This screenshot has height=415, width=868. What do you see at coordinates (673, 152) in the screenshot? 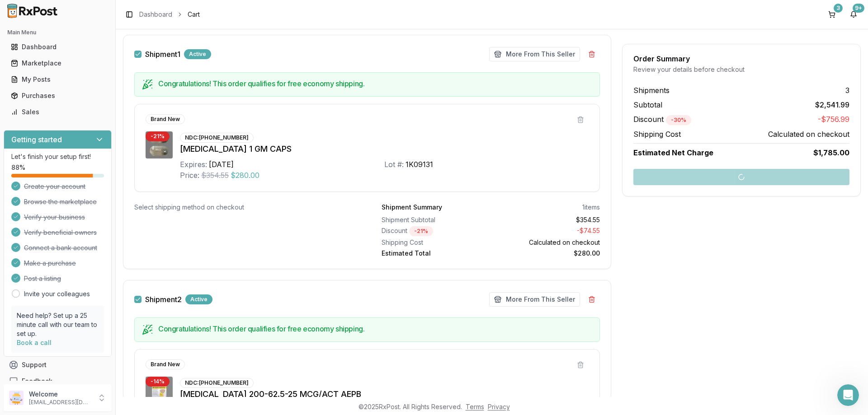
I see `span: Estimated Net Charge` at bounding box center [673, 152].